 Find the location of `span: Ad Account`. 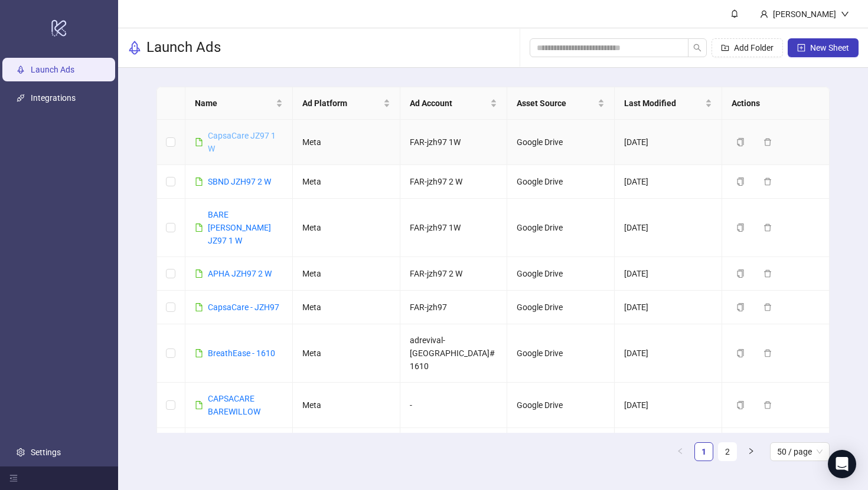

span: Ad Account is located at coordinates (449, 103).